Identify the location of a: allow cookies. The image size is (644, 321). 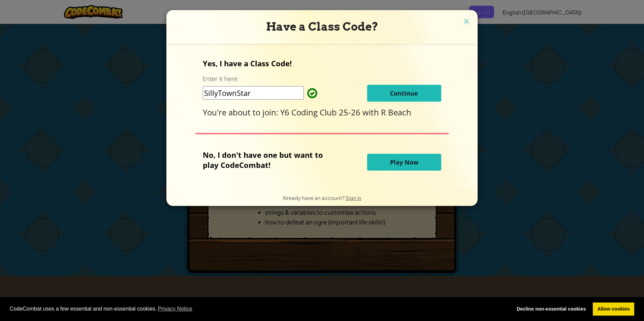
(613, 309).